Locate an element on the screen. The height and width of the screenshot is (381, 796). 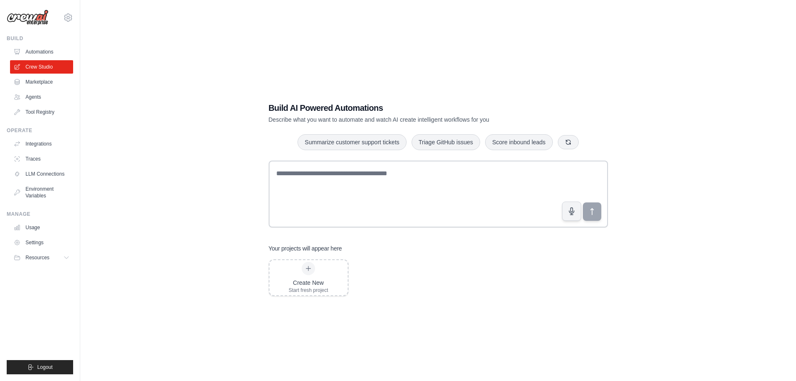
a: Crew Studio is located at coordinates (41, 67).